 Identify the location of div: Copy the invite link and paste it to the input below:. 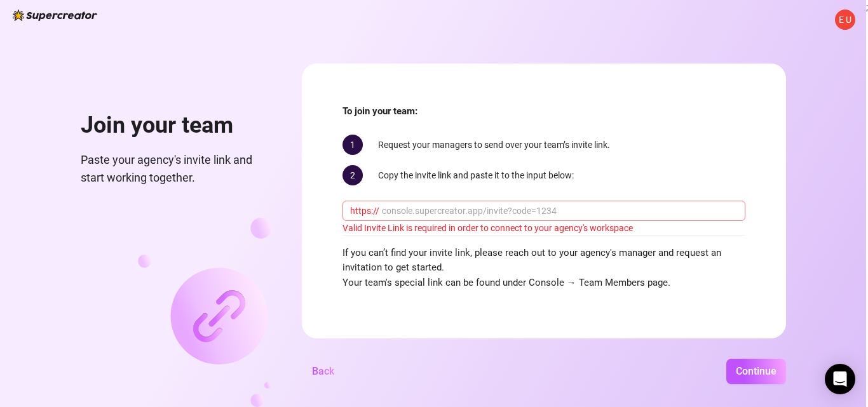
(544, 176).